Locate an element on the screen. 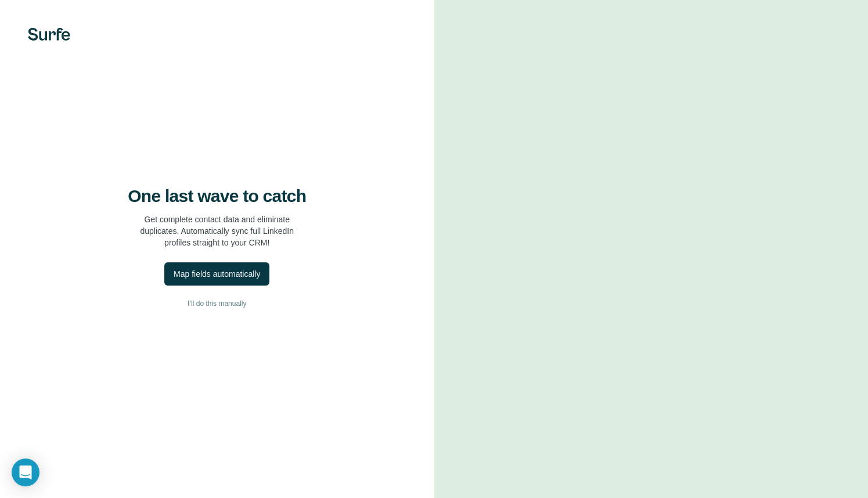 The image size is (868, 498). div: Map fields automatically is located at coordinates (216, 274).